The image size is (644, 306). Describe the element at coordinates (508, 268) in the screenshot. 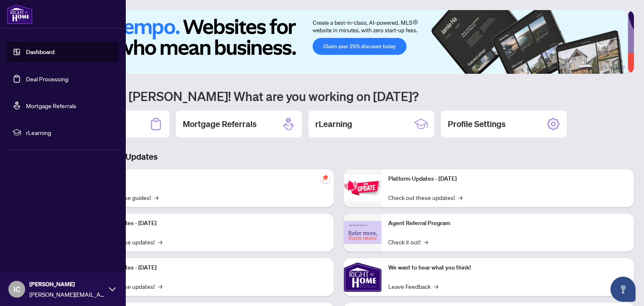

I see `p: We want to hear what you think!` at that location.